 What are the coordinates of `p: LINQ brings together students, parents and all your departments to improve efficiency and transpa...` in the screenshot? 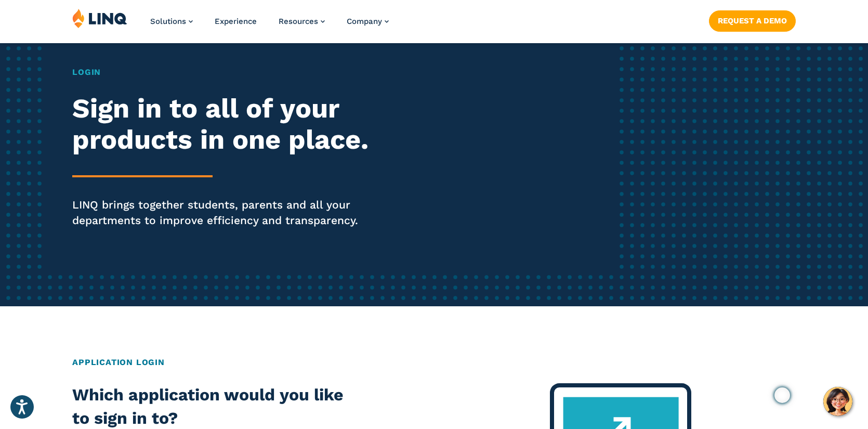 It's located at (239, 212).